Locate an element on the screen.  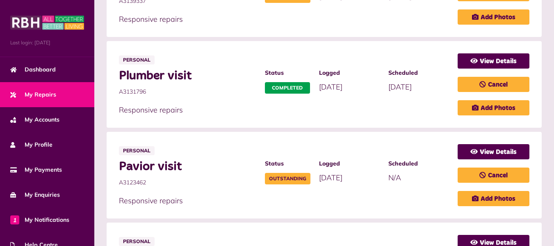
span: A3131796 is located at coordinates (188, 91).